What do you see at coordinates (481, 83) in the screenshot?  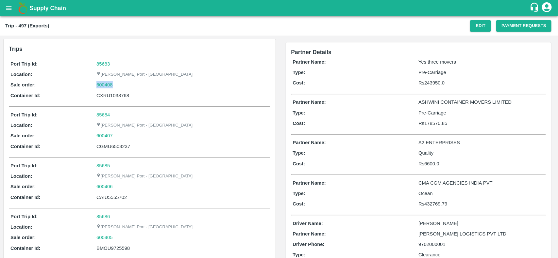 I see `p: Rs 243950.0` at bounding box center [481, 83].